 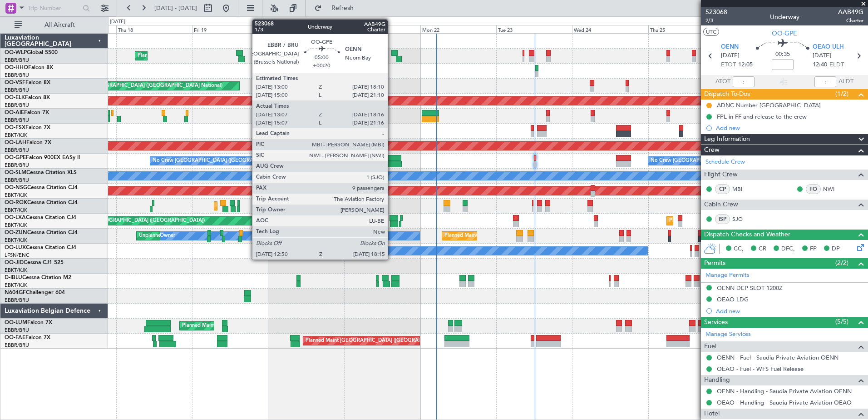 I want to click on span: CC,, so click(x=739, y=249).